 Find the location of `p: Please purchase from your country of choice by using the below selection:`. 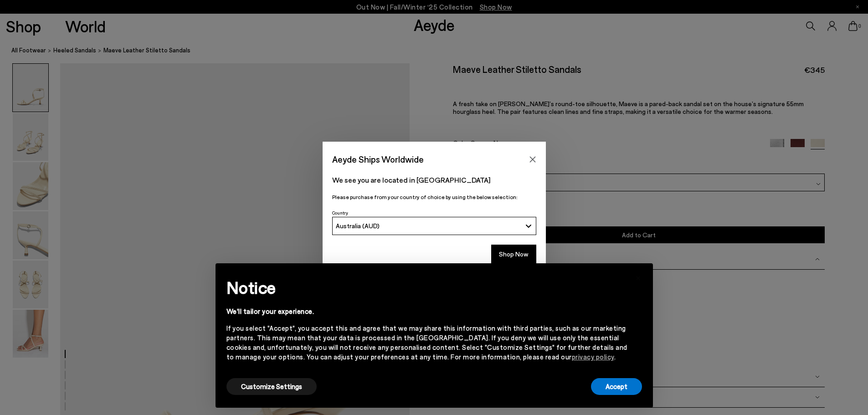

p: Please purchase from your country of choice by using the below selection: is located at coordinates (434, 197).